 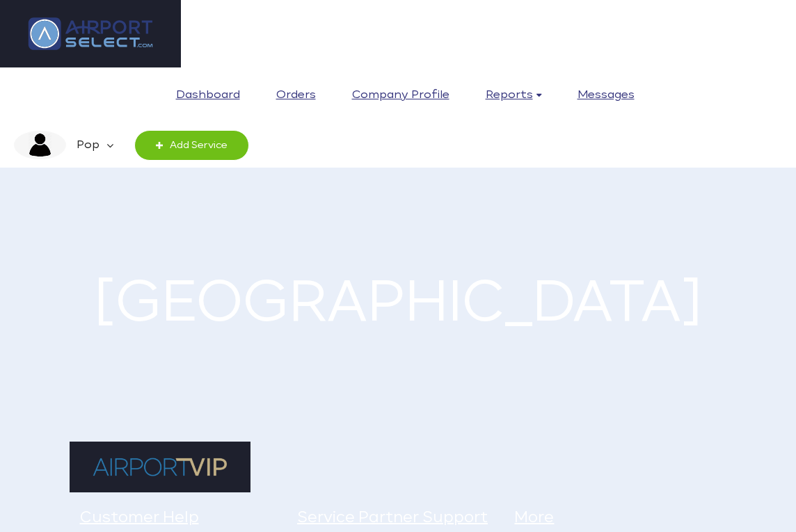 I want to click on a: Dashboard, so click(x=208, y=95).